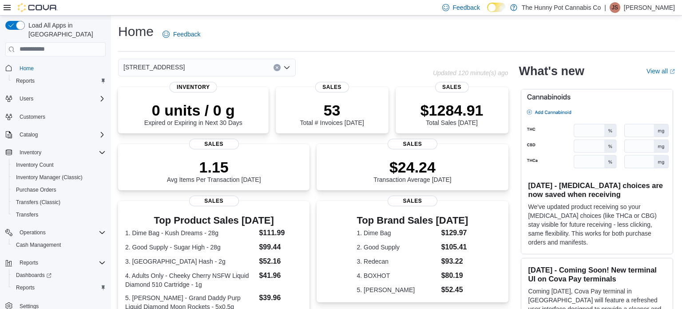 The image size is (682, 309). I want to click on h2: What's new, so click(551, 71).